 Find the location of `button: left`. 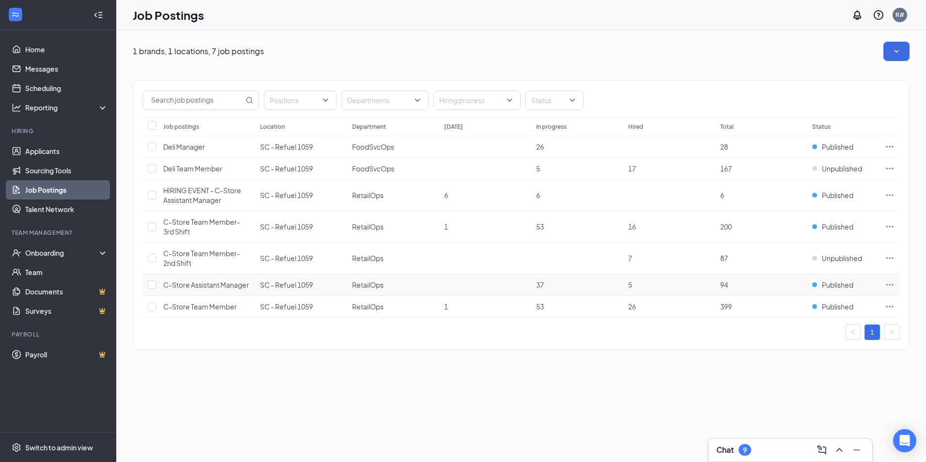

button: left is located at coordinates (853, 332).